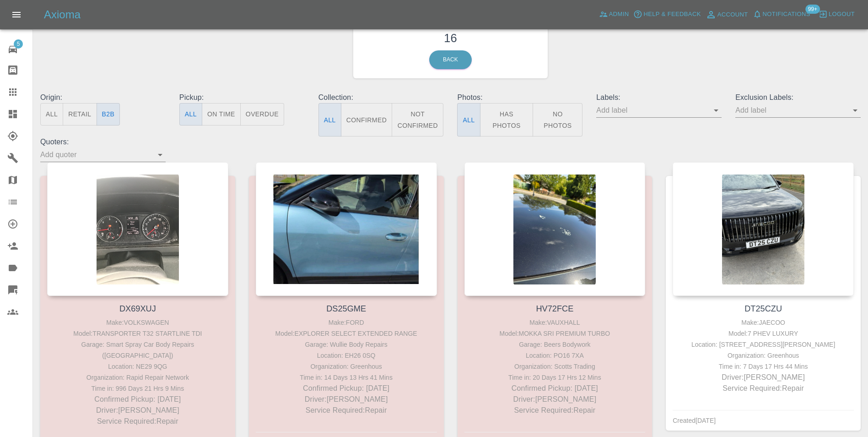  I want to click on button: B2B, so click(109, 114).